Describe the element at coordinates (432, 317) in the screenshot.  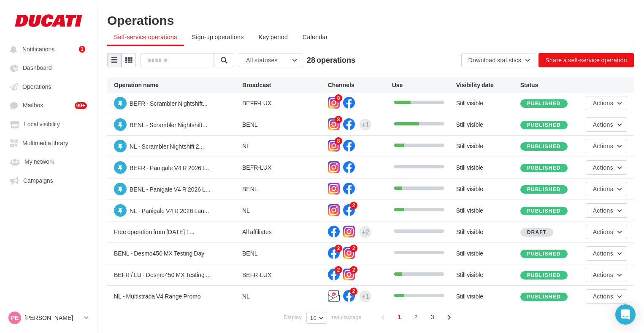
I see `span: 3` at that location.